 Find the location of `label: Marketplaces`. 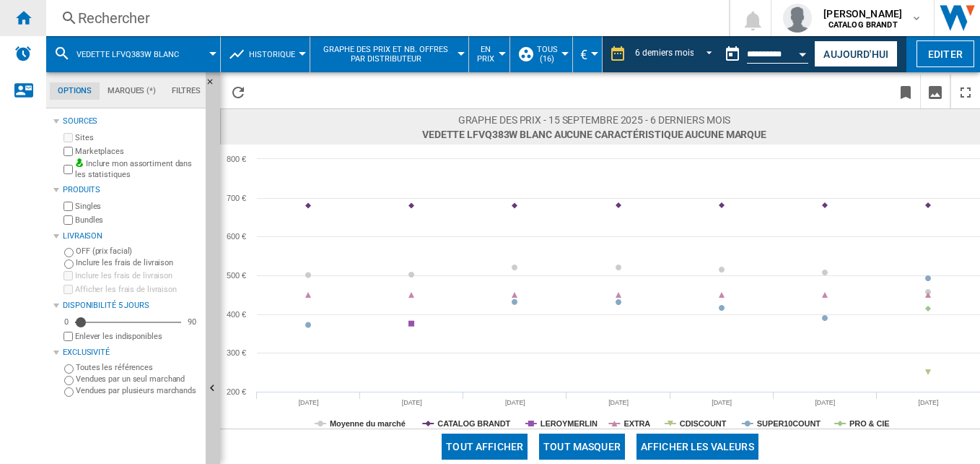

label: Marketplaces is located at coordinates (137, 151).